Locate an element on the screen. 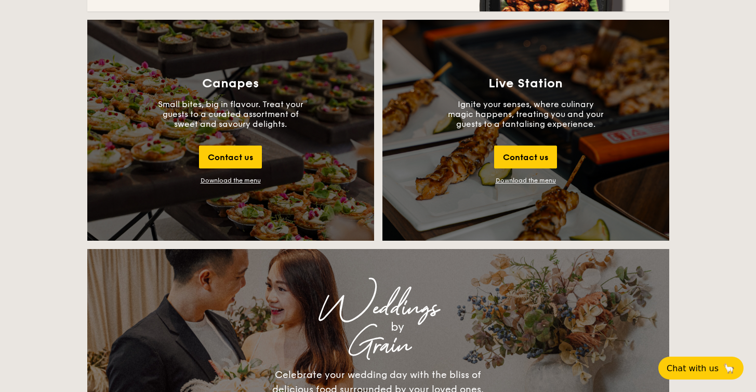  button: Chat with us🦙 is located at coordinates (701, 368).